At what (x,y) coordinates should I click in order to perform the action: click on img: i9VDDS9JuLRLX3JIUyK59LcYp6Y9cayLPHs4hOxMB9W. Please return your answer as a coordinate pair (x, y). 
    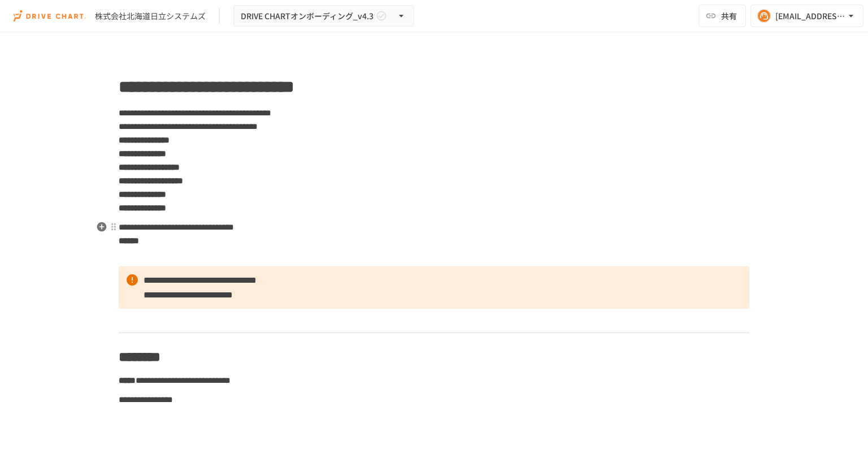
    Looking at the image, I should click on (50, 16).